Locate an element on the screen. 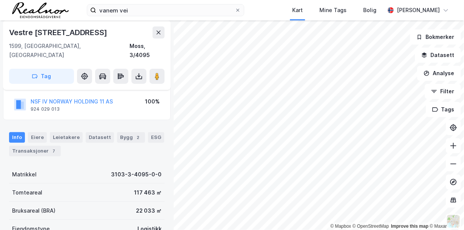  div: 7 is located at coordinates (54, 151).